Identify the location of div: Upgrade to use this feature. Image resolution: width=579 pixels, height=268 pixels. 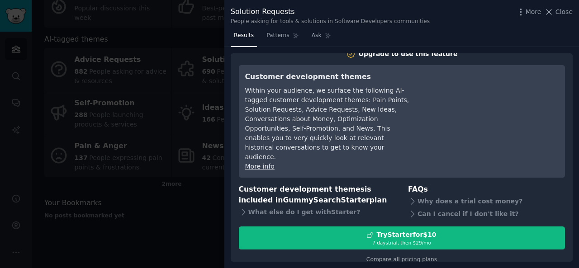
(408, 54).